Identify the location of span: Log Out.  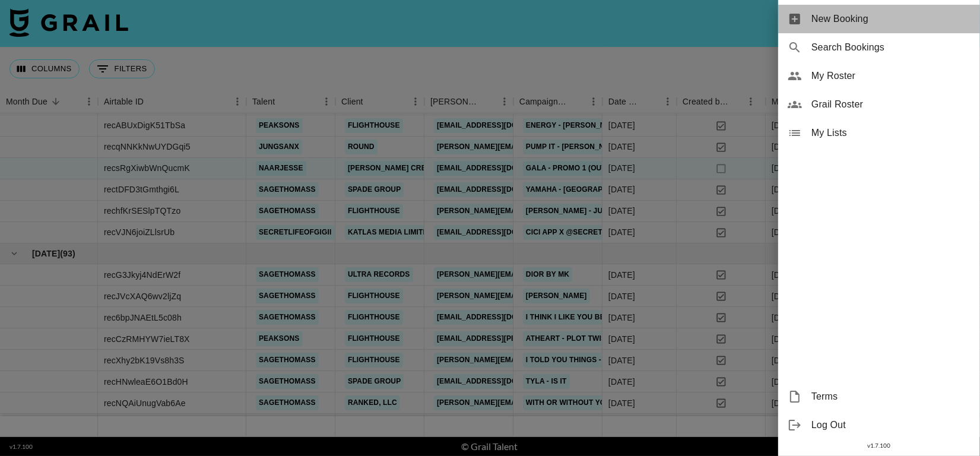
(891, 425).